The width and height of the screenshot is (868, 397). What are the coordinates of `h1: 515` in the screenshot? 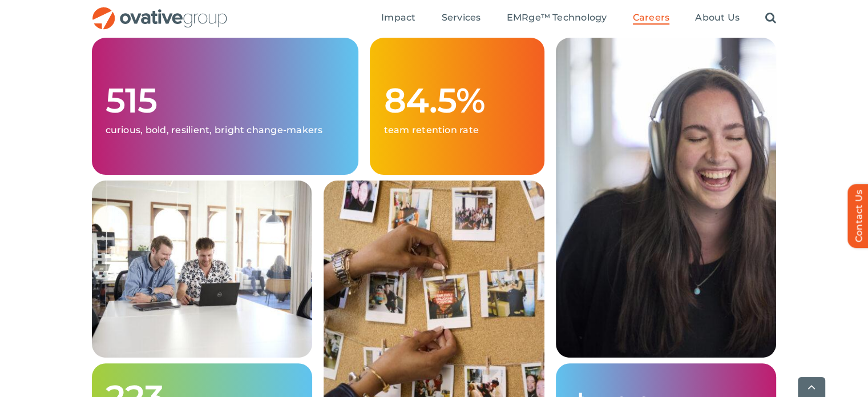 It's located at (226, 101).